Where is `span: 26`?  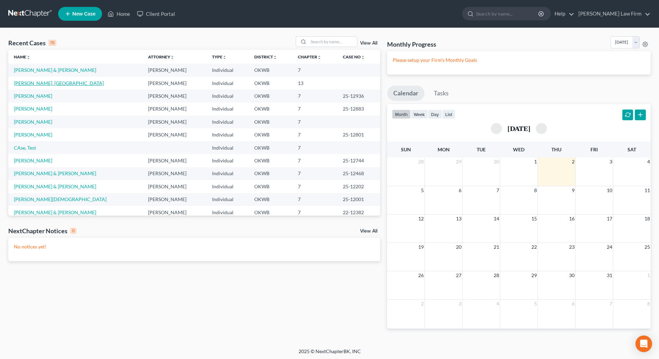
span: 26 is located at coordinates (421, 276).